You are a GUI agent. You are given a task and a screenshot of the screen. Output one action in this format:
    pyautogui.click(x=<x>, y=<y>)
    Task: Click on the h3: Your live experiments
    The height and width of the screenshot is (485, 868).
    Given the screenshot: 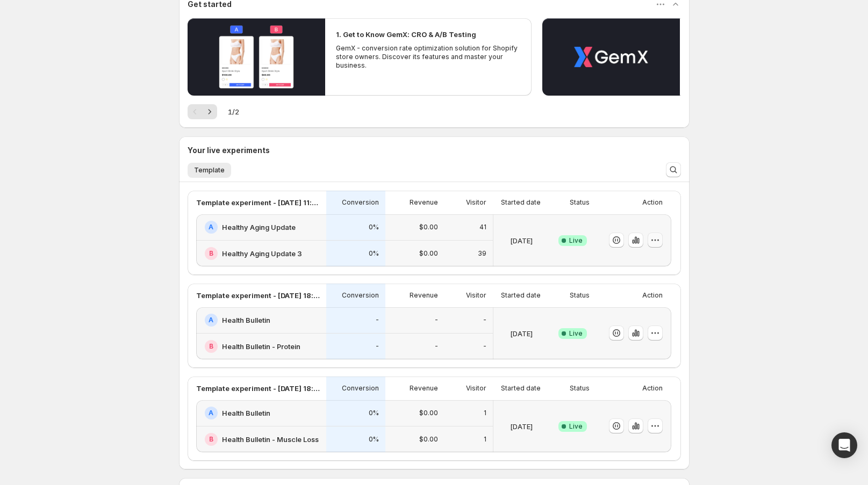 What is the action you would take?
    pyautogui.click(x=228, y=150)
    